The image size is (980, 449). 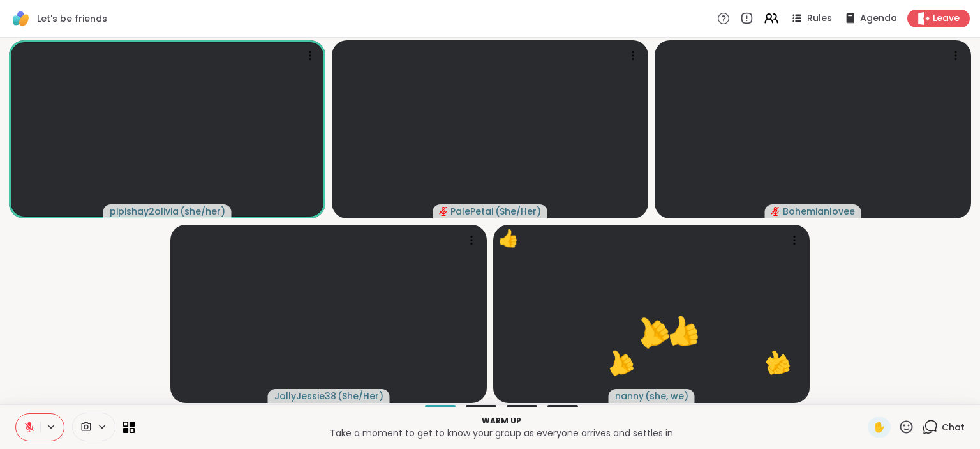 I want to click on span: Agenda, so click(x=879, y=19).